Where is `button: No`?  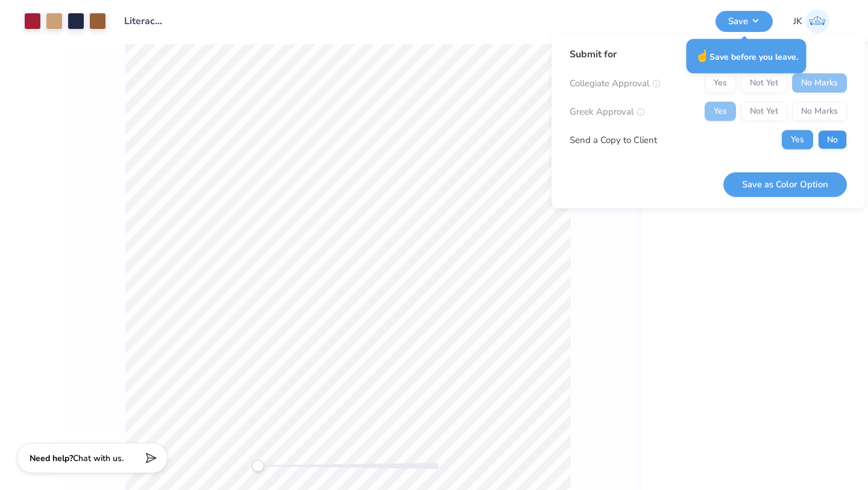
button: No is located at coordinates (833, 140).